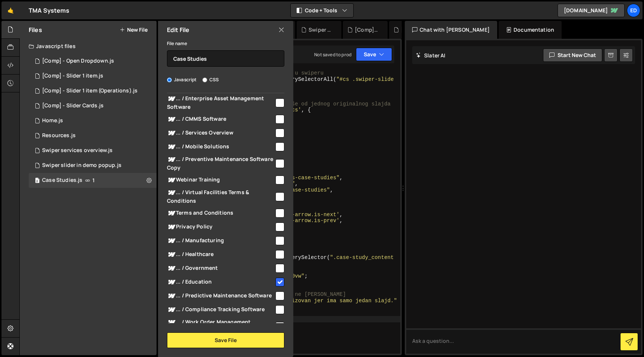 Image resolution: width=644 pixels, height=357 pixels. Describe the element at coordinates (226, 58) in the screenshot. I see `input: Name` at that location.